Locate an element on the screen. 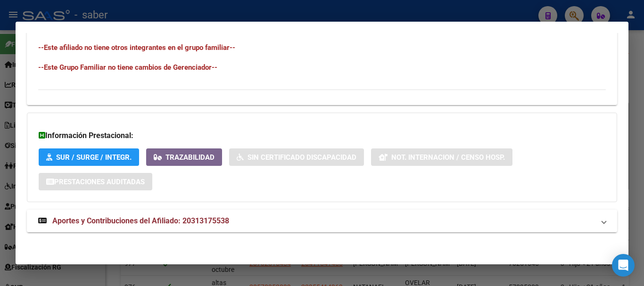  h4: --Este afiliado no tiene otros integrantes en el grupo familiar-- is located at coordinates (322, 47).